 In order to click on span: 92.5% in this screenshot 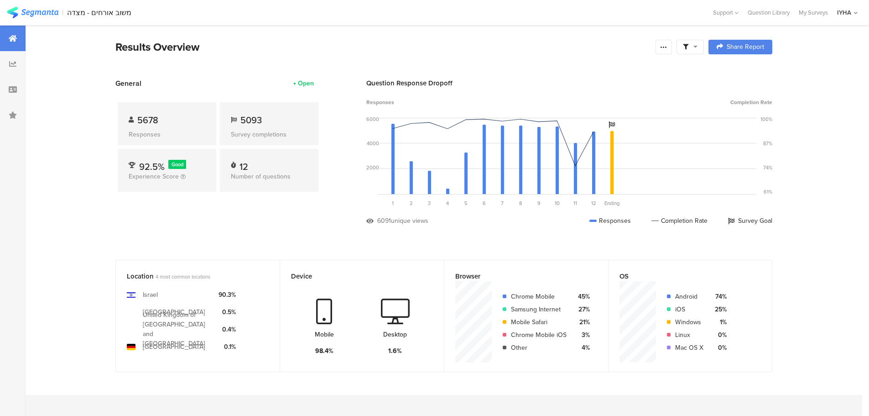, I will do `click(152, 167)`.